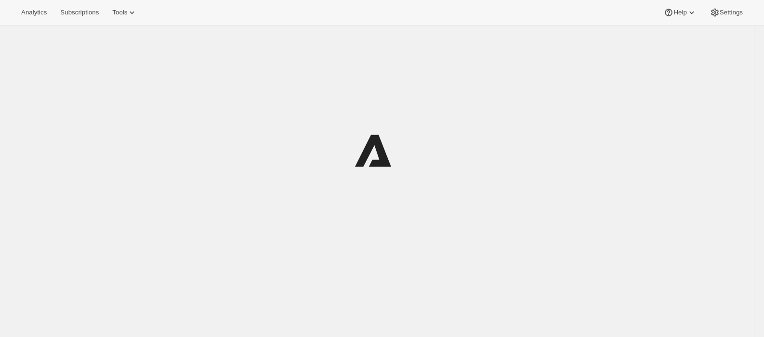 This screenshot has height=337, width=764. What do you see at coordinates (679, 13) in the screenshot?
I see `button: Help` at bounding box center [679, 13].